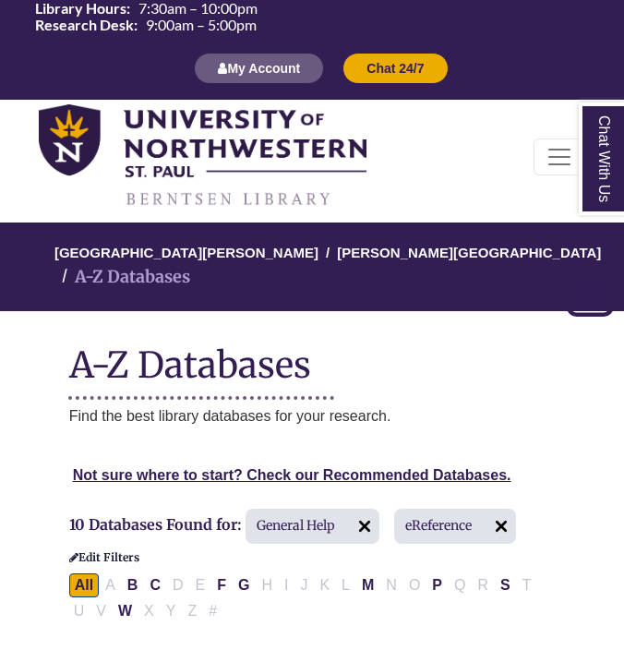 The image size is (624, 650). Describe the element at coordinates (368, 586) in the screenshot. I see `button: Filter Results M` at that location.